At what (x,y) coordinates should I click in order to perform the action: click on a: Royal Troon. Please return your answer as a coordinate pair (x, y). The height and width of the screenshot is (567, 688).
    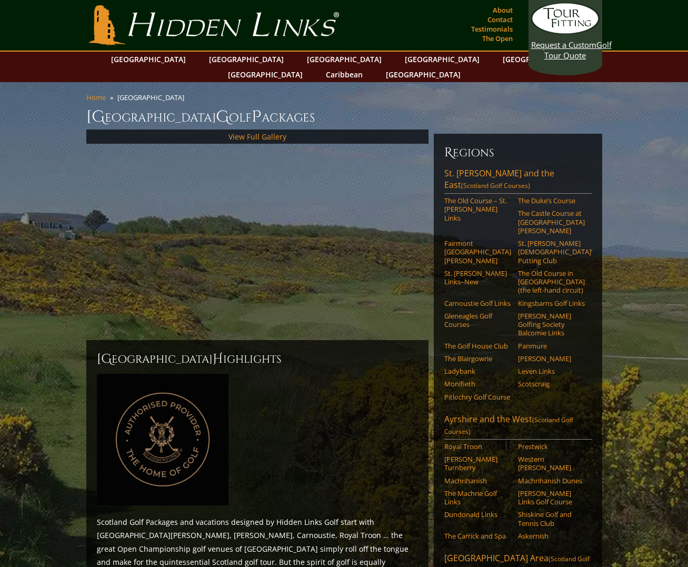
    Looking at the image, I should click on (477, 446).